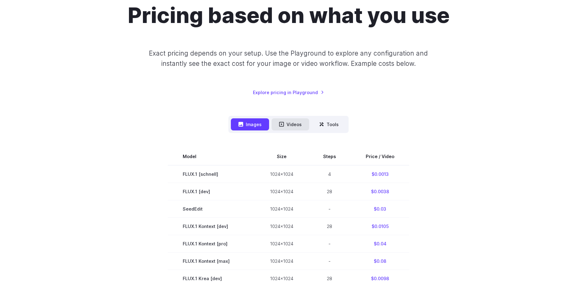  I want to click on h1: Pricing based on what you use, so click(289, 15).